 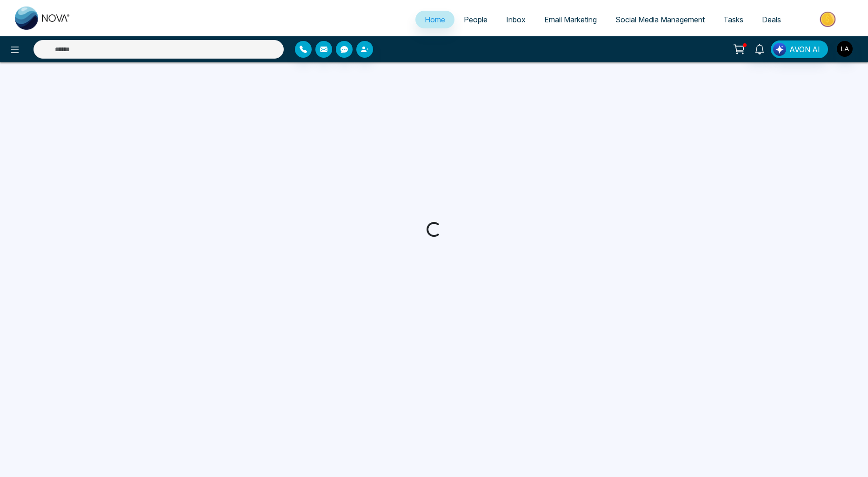 I want to click on a: Inbox, so click(x=516, y=19).